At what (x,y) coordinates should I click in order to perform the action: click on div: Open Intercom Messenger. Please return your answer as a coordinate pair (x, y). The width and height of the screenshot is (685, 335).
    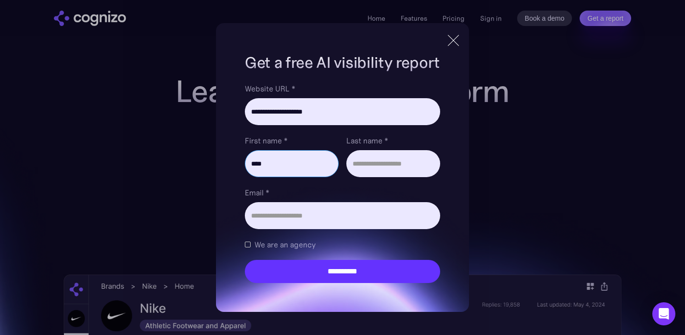
    Looking at the image, I should click on (664, 314).